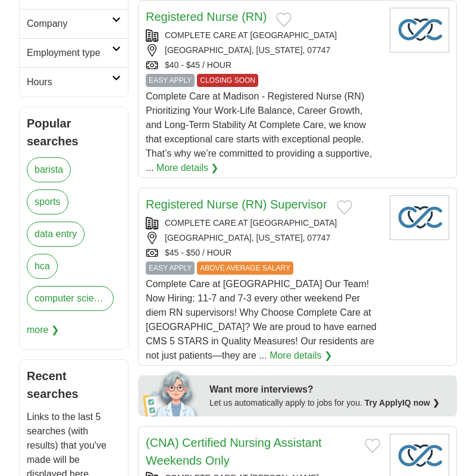 The height and width of the screenshot is (476, 476). Describe the element at coordinates (263, 252) in the screenshot. I see `div: $45 - $50 / HOUR` at that location.